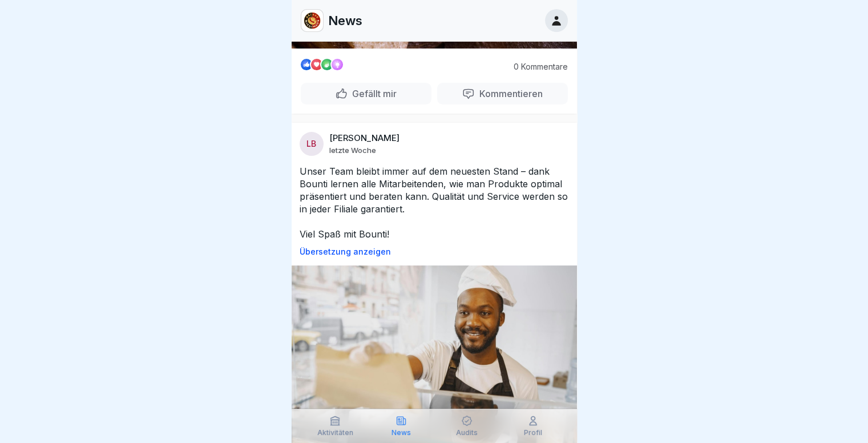 The image size is (868, 443). What do you see at coordinates (467, 433) in the screenshot?
I see `p: Audits` at bounding box center [467, 433].